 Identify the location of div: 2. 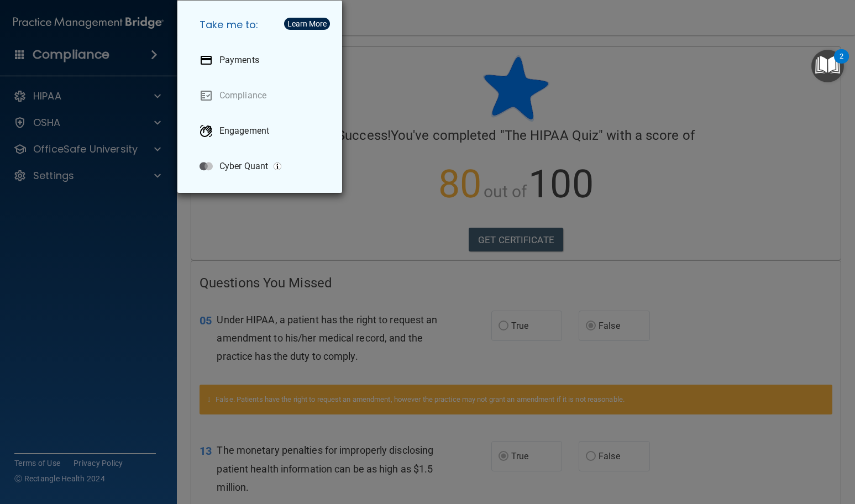
(841, 64).